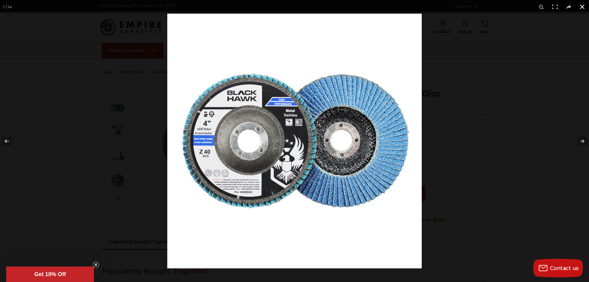  What do you see at coordinates (50, 274) in the screenshot?
I see `span: Get 10% Off` at bounding box center [50, 274].